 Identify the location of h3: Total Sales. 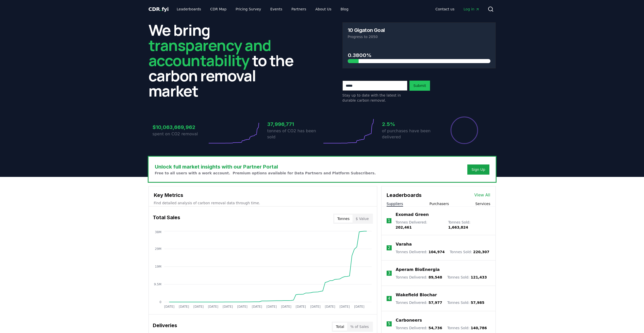
(167, 219).